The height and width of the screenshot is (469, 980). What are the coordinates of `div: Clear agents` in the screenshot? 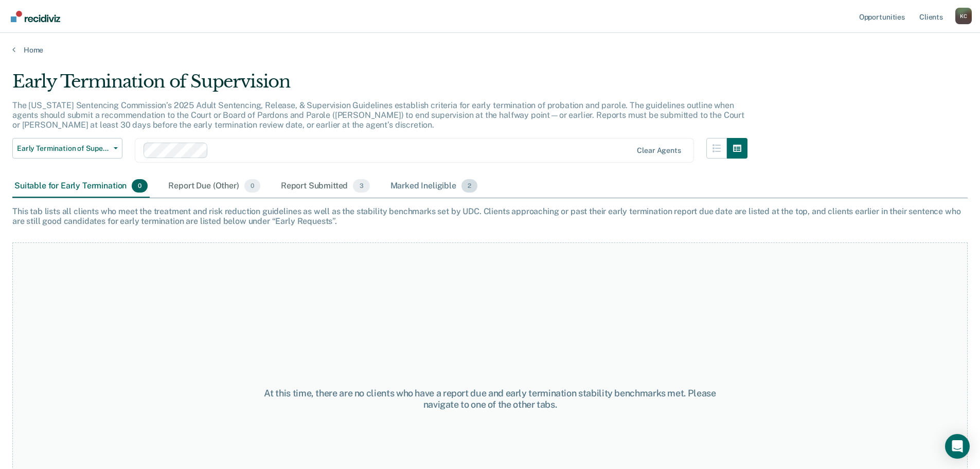 It's located at (659, 150).